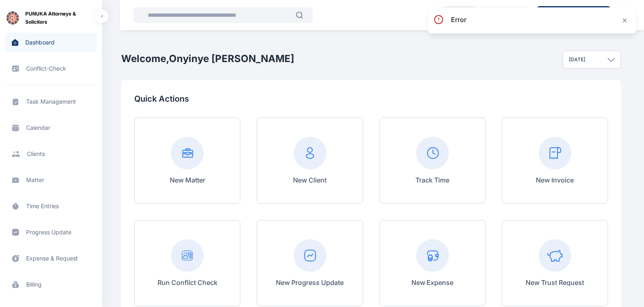 The height and width of the screenshot is (307, 644). Describe the element at coordinates (310, 282) in the screenshot. I see `p: New Progress Update` at that location.